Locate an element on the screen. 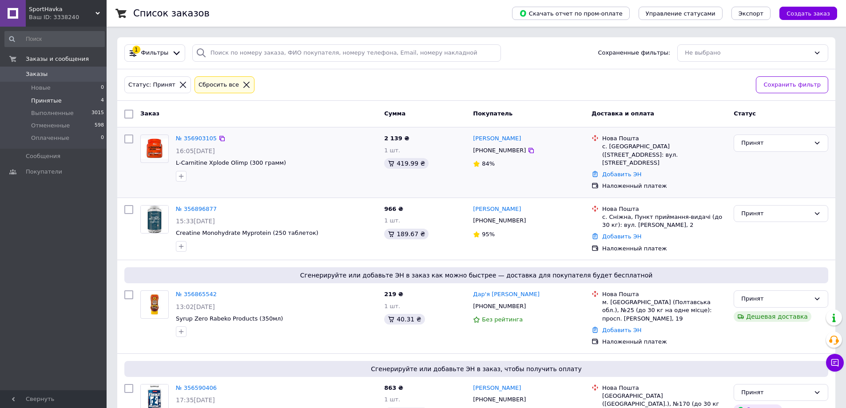 The width and height of the screenshot is (846, 408). span: Фильтры is located at coordinates (155, 53).